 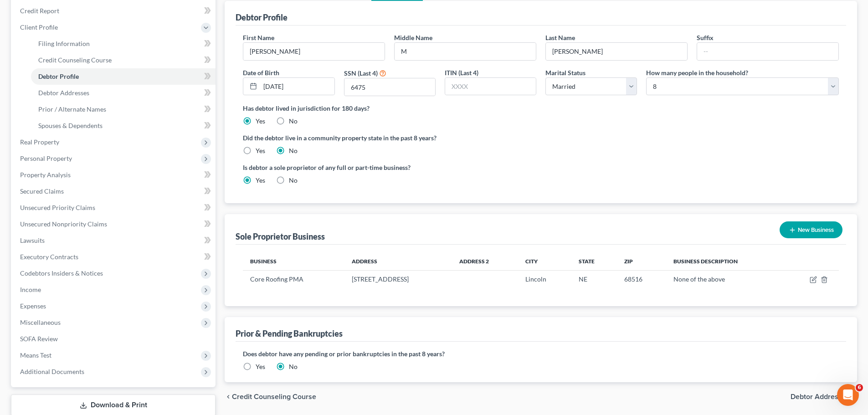 I want to click on button: Debtor Addresses chevron_right, so click(x=824, y=397).